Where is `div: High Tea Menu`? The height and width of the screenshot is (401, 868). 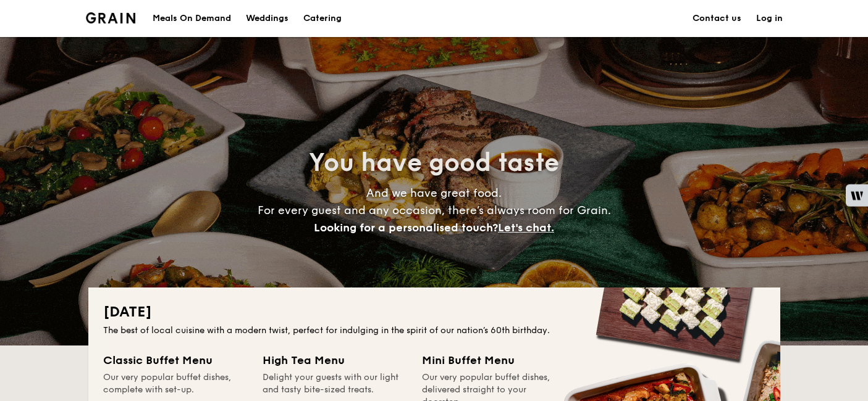
div: High Tea Menu is located at coordinates (335, 360).